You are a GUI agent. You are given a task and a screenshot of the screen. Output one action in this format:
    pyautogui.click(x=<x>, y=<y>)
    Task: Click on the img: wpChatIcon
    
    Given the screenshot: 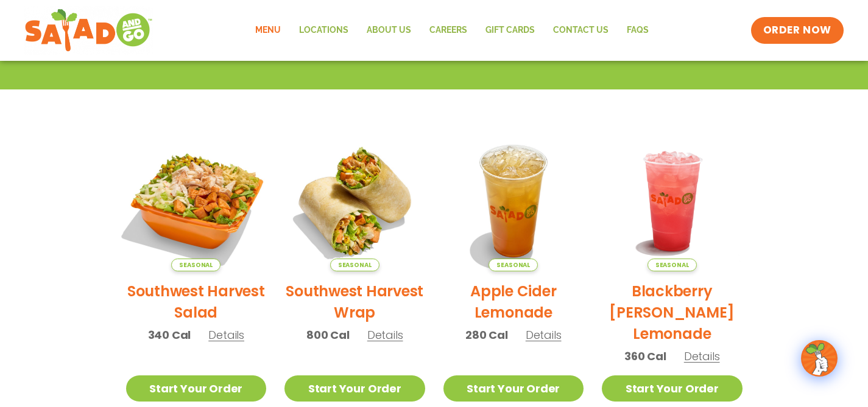 What is the action you would take?
    pyautogui.click(x=819, y=359)
    